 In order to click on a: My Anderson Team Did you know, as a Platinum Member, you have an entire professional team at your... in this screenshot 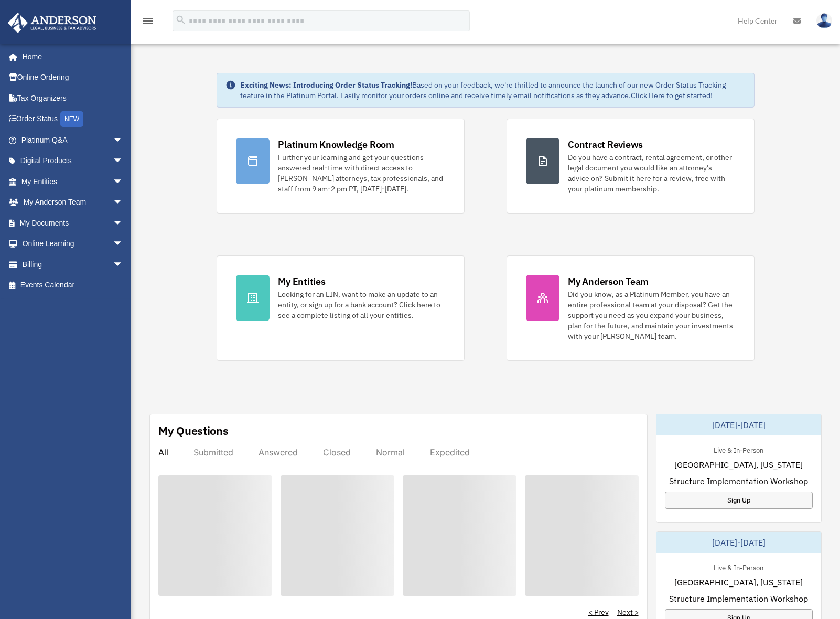, I will do `click(631, 308)`.